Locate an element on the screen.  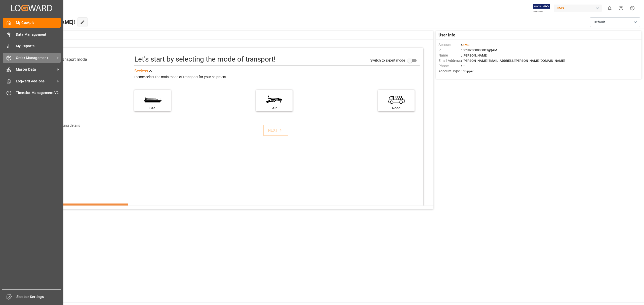
a: Data Management is located at coordinates (32, 34).